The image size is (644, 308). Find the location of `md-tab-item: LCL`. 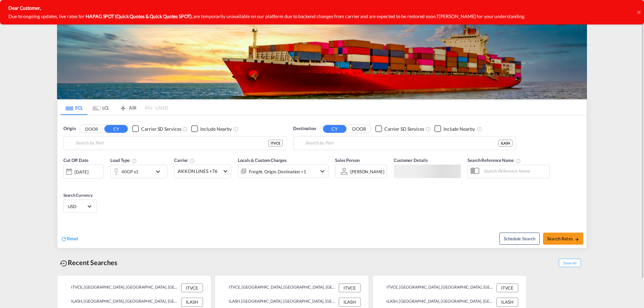

md-tab-item: LCL is located at coordinates (101, 108).